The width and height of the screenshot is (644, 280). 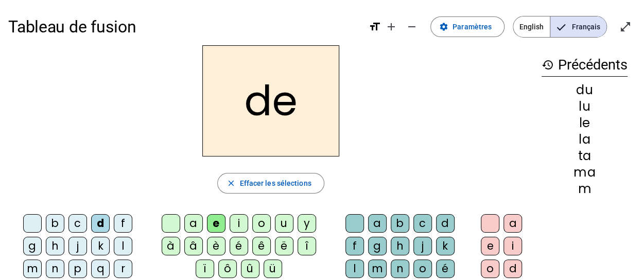 I want to click on div: ô, so click(x=228, y=269).